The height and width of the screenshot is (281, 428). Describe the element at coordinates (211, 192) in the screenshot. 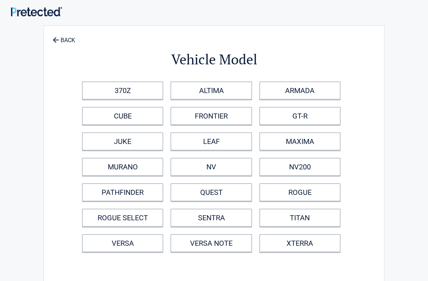

I see `a: QUEST` at that location.